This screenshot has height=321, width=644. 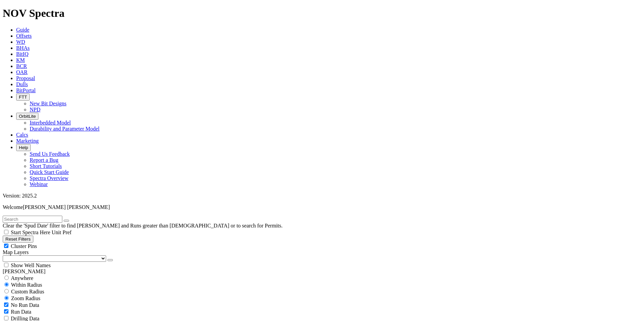 I want to click on span: No Run Data, so click(x=25, y=305).